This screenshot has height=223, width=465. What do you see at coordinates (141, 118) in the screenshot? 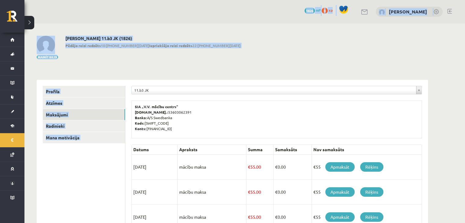
I see `b: Banka:` at bounding box center [141, 118].